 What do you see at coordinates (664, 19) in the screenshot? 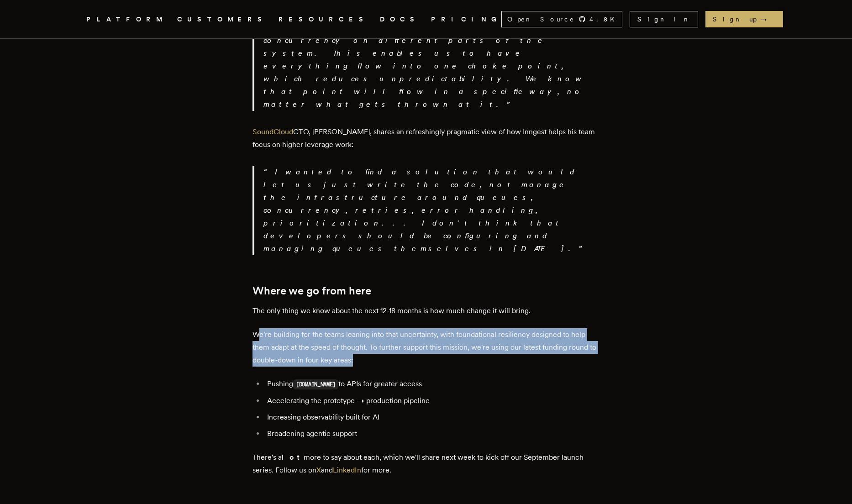
I see `a: Sign In` at bounding box center [664, 19].